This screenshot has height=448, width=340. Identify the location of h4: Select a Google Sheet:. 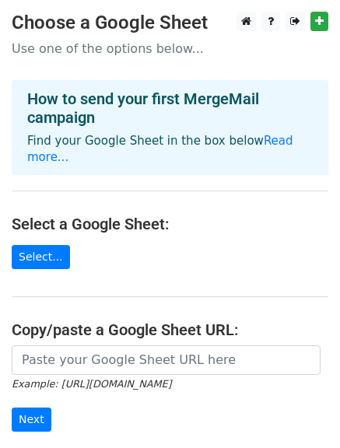
(169, 224).